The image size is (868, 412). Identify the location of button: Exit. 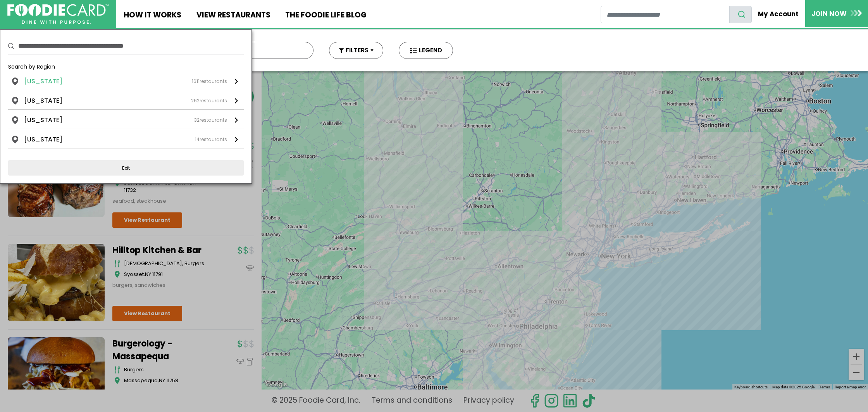
(126, 168).